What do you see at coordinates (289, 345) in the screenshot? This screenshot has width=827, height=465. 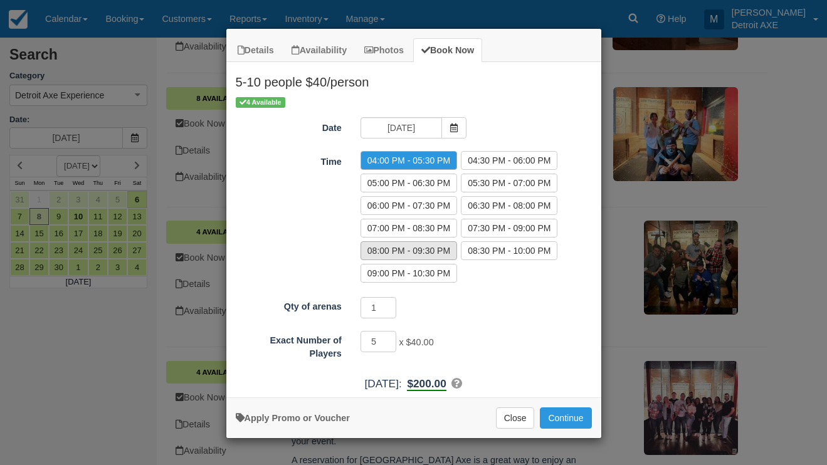 I see `label: Exact Number of Players` at bounding box center [289, 345].